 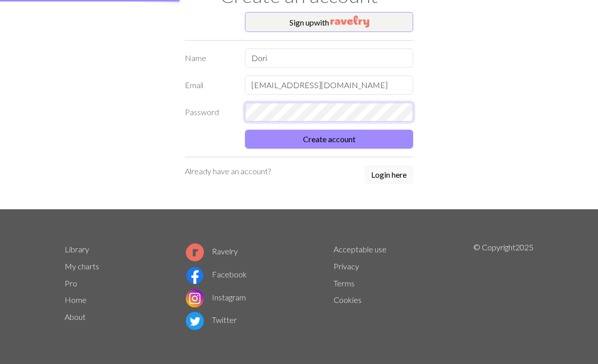 What do you see at coordinates (389, 174) in the screenshot?
I see `button: Login here` at bounding box center [389, 174].